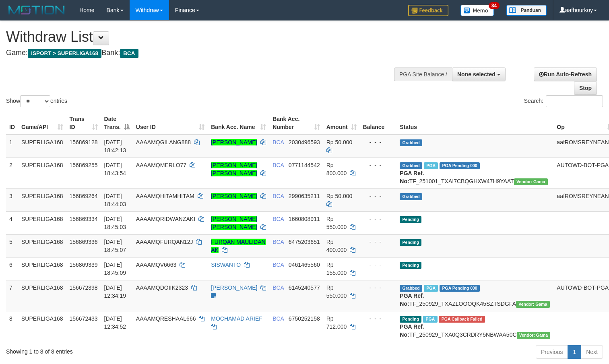 The height and width of the screenshot is (364, 609). Describe the element at coordinates (12, 223) in the screenshot. I see `td: 4` at that location.